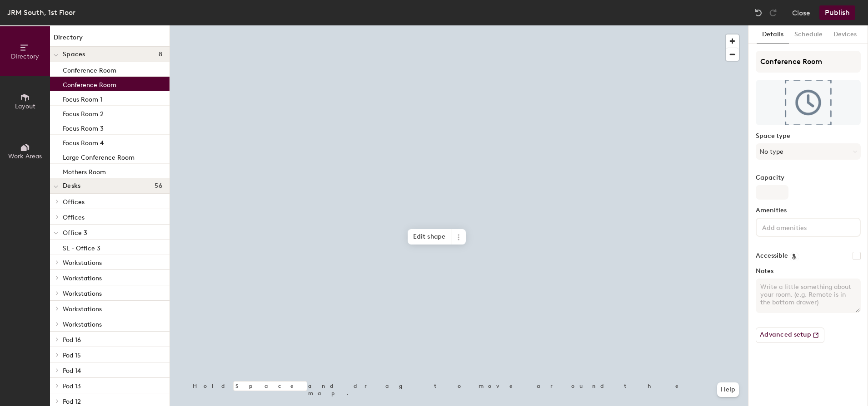  I want to click on label: Capacity, so click(808, 178).